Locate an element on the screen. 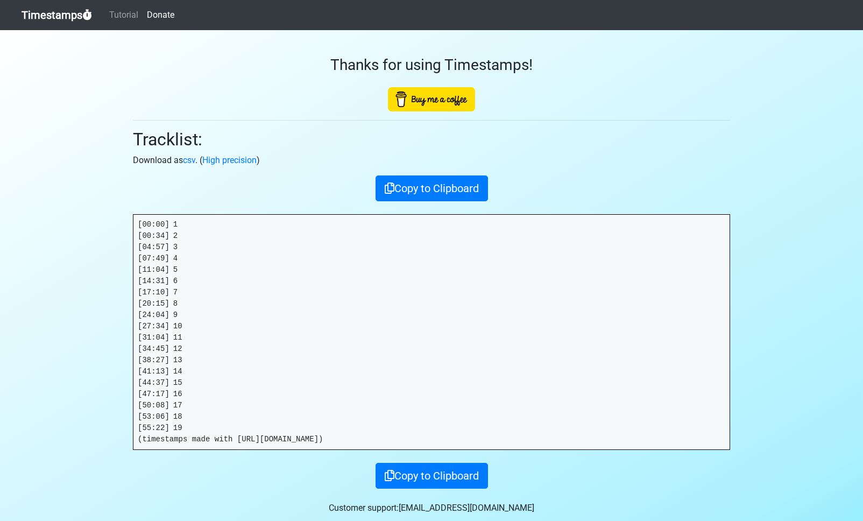 This screenshot has height=521, width=863. p: Download as . ( ) is located at coordinates (431, 160).